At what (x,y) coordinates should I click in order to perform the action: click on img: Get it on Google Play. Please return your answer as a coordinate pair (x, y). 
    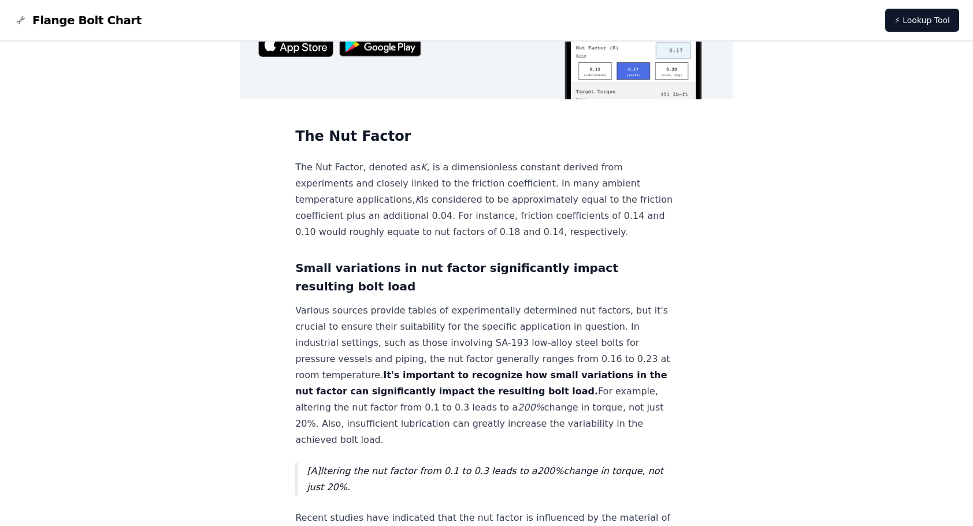
    Looking at the image, I should click on (380, 44).